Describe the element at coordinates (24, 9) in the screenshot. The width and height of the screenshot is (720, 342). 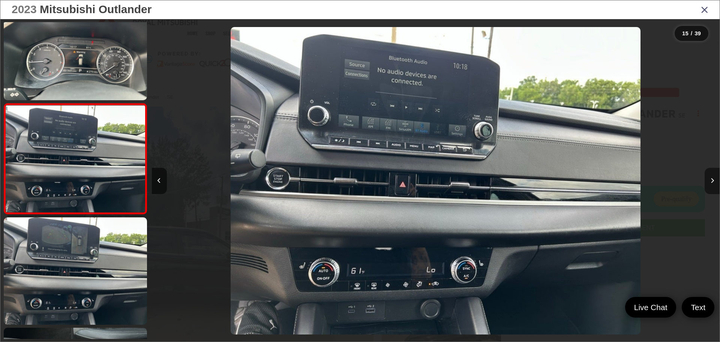
I see `span: 2023` at that location.